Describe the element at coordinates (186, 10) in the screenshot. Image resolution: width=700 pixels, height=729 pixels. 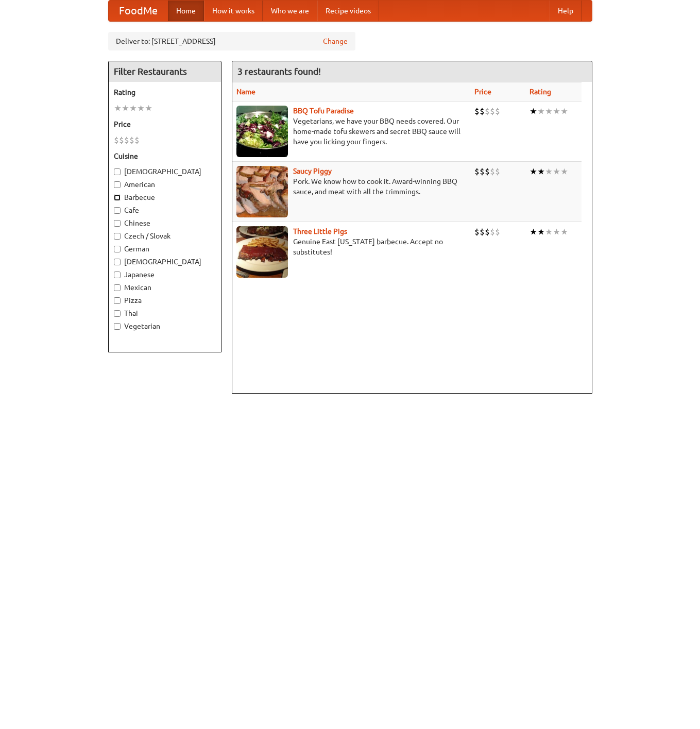
I see `a: Home` at that location.